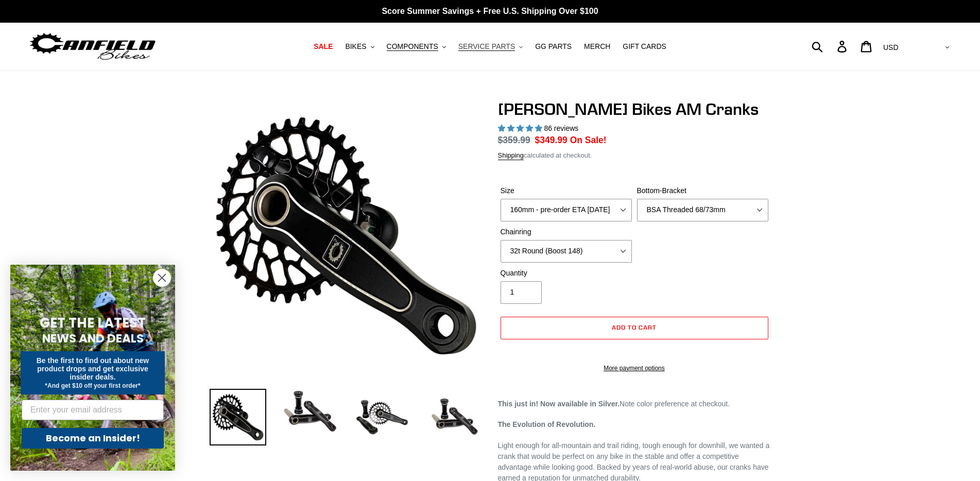 Image resolution: width=980 pixels, height=481 pixels. I want to click on button: COMPONENTS, so click(416, 46).